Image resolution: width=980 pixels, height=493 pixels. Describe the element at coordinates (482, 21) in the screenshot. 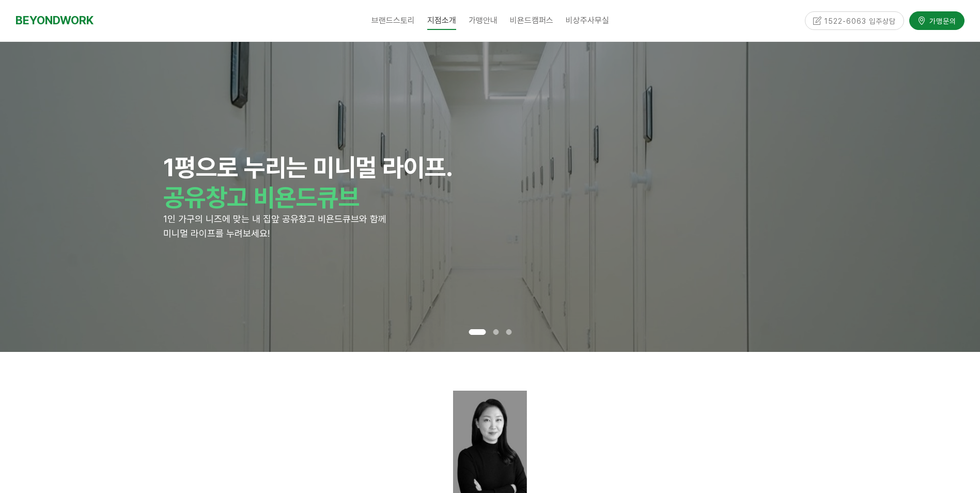

I see `a: 가맹안내` at that location.